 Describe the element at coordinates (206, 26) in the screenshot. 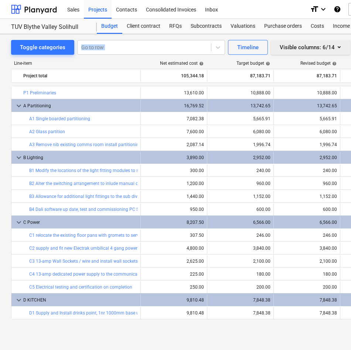

I see `div: Subcontracts` at that location.